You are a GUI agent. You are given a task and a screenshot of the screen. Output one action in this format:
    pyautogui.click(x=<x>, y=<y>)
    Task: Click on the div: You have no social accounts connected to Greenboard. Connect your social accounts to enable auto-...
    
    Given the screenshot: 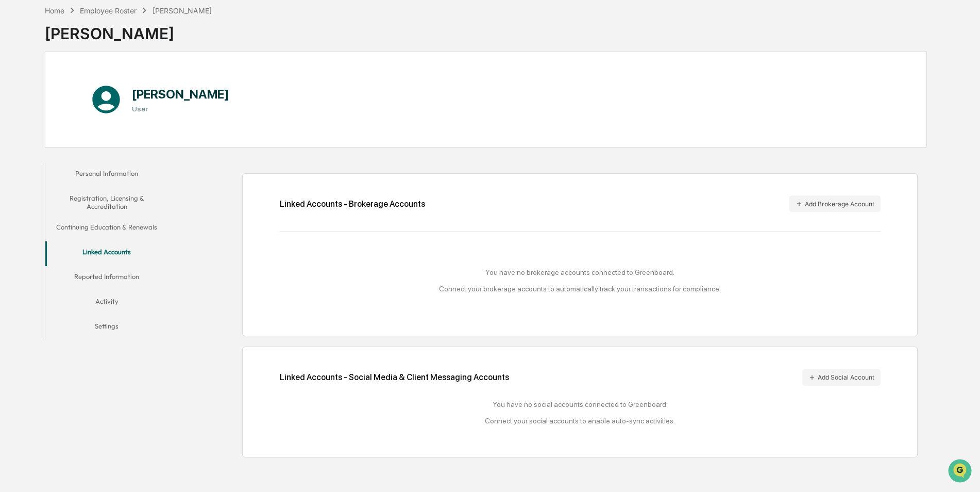 What is the action you would take?
    pyautogui.click(x=580, y=413)
    